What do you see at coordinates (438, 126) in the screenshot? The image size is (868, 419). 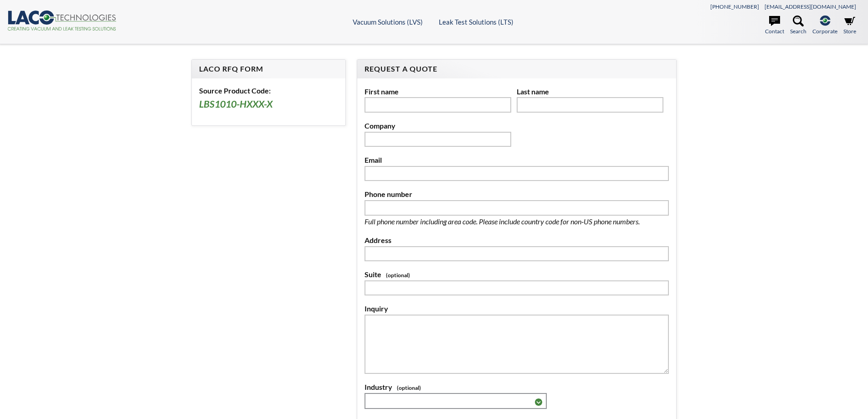 I see `label: Company` at bounding box center [438, 126].